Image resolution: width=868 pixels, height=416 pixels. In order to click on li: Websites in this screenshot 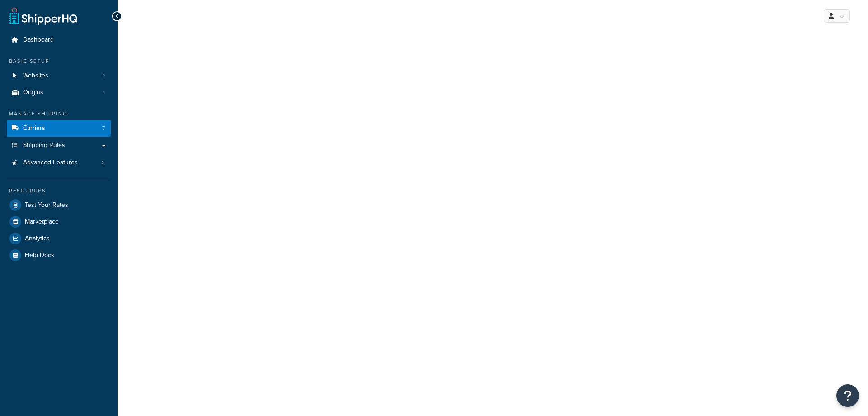, I will do `click(59, 75)`.